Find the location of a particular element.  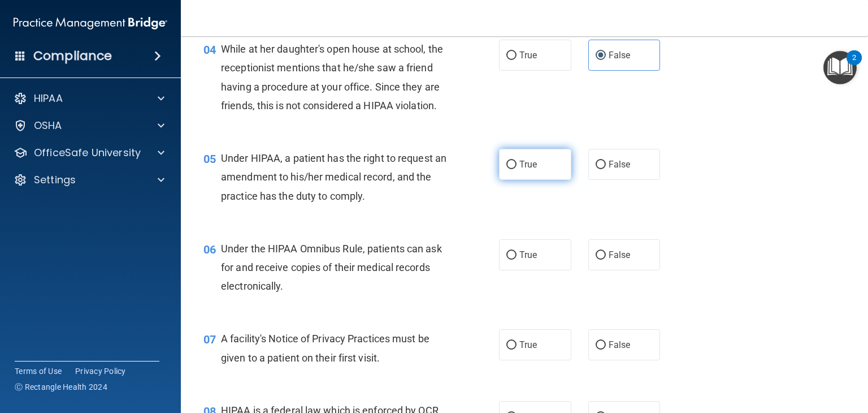

span: 04 is located at coordinates (209, 50).